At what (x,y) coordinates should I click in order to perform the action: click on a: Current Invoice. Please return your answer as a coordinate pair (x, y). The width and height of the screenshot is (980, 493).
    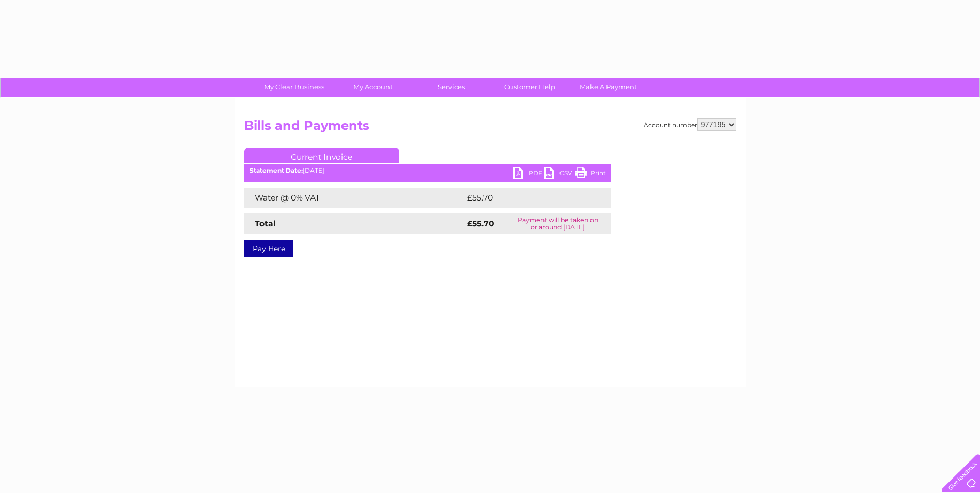
    Looking at the image, I should click on (322, 156).